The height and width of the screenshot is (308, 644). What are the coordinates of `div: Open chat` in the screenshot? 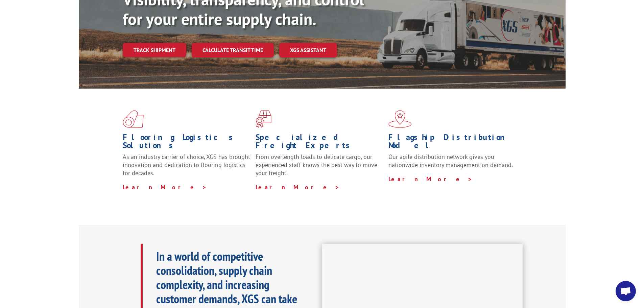 It's located at (626, 291).